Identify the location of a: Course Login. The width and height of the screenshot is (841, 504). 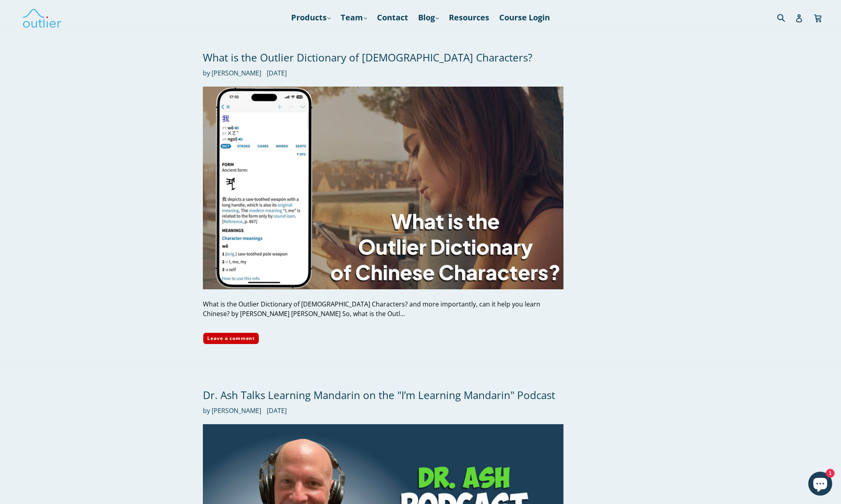
(524, 17).